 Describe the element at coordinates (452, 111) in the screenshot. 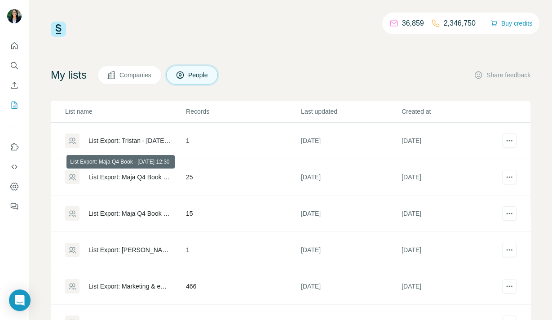

I see `p: Created at` at that location.